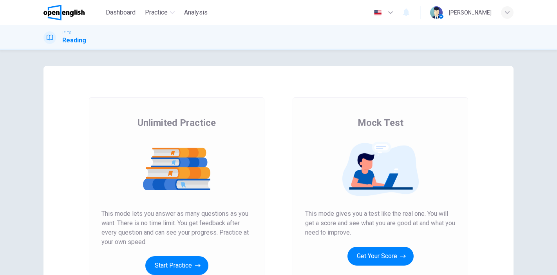  What do you see at coordinates (177, 228) in the screenshot?
I see `span: This mode lets you answer as many questions as you want. There is no time limit. You get feedback...` at bounding box center [177, 228].